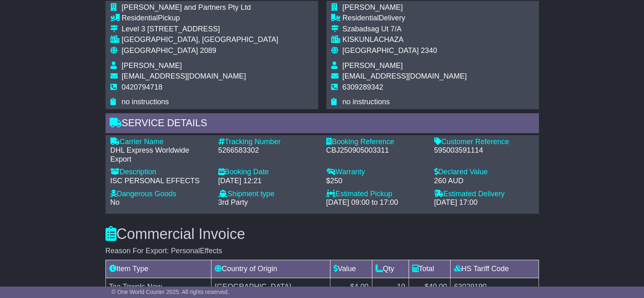 The image size is (644, 298). I want to click on div: Pickup, so click(200, 19).